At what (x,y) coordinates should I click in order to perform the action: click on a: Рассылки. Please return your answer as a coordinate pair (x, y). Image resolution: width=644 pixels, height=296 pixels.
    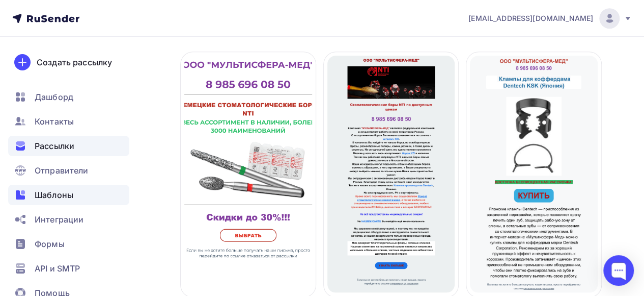
    Looking at the image, I should click on (69, 146).